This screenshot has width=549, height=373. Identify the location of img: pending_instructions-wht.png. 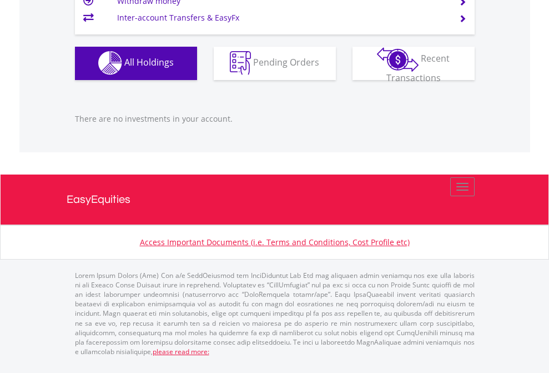
(240, 63).